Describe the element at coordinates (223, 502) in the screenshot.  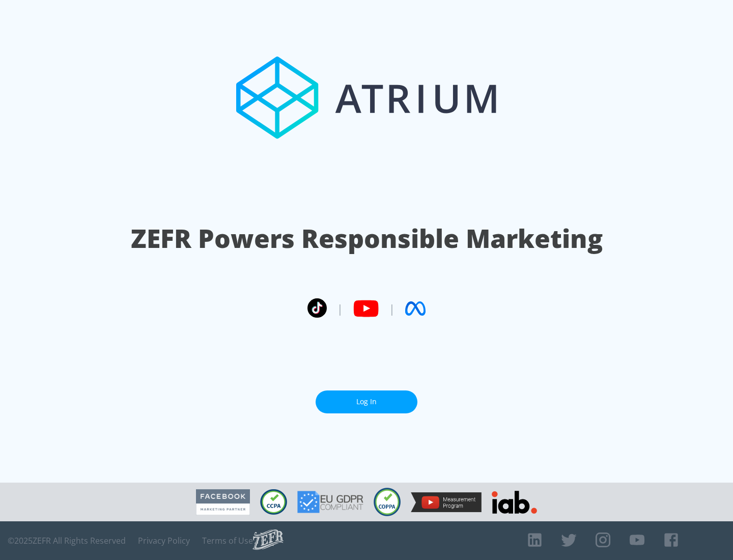
I see `img: Facebook Marketing Partner` at that location.